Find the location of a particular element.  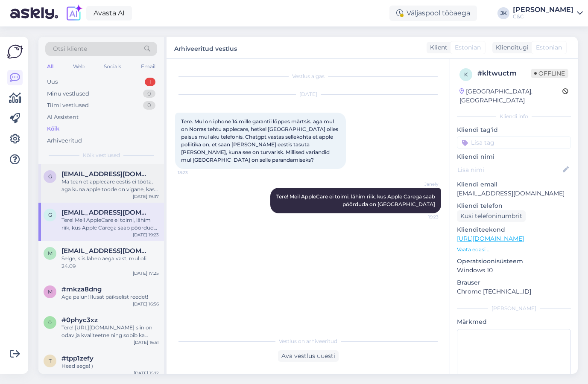

p: Brauser is located at coordinates (514, 283).